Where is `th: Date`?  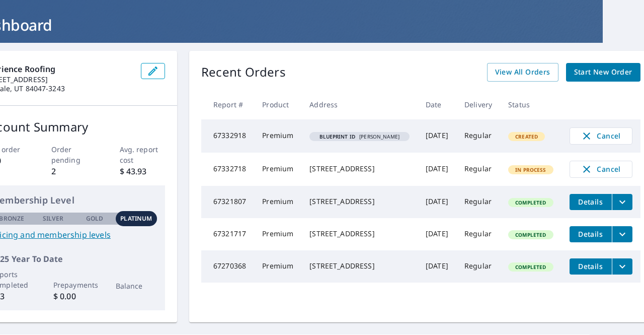
th: Date is located at coordinates (437, 104).